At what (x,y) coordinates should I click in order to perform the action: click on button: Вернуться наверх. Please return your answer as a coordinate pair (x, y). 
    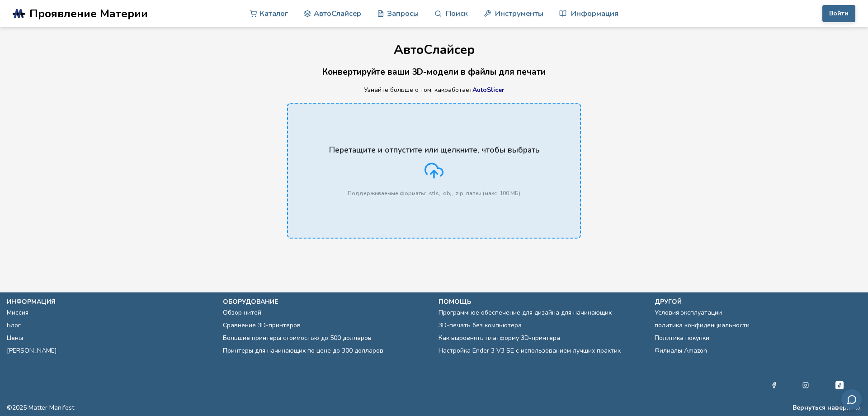
    Looking at the image, I should click on (821, 408).